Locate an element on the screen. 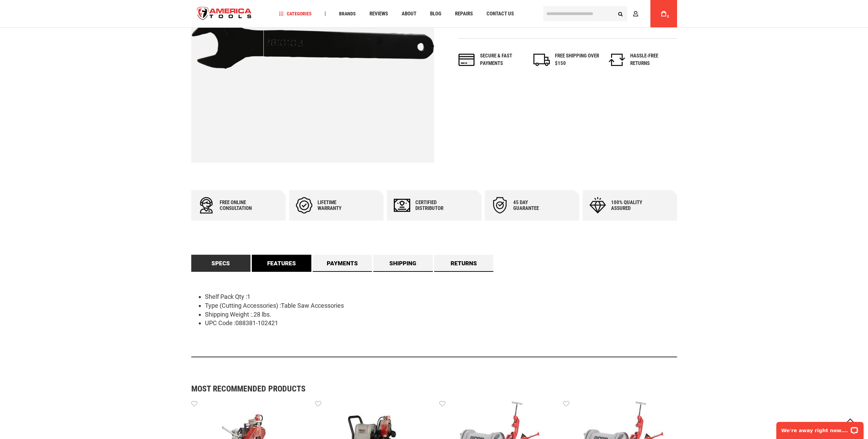 The image size is (868, 439). p: We're away right now. Please check back later! is located at coordinates (43, 13).